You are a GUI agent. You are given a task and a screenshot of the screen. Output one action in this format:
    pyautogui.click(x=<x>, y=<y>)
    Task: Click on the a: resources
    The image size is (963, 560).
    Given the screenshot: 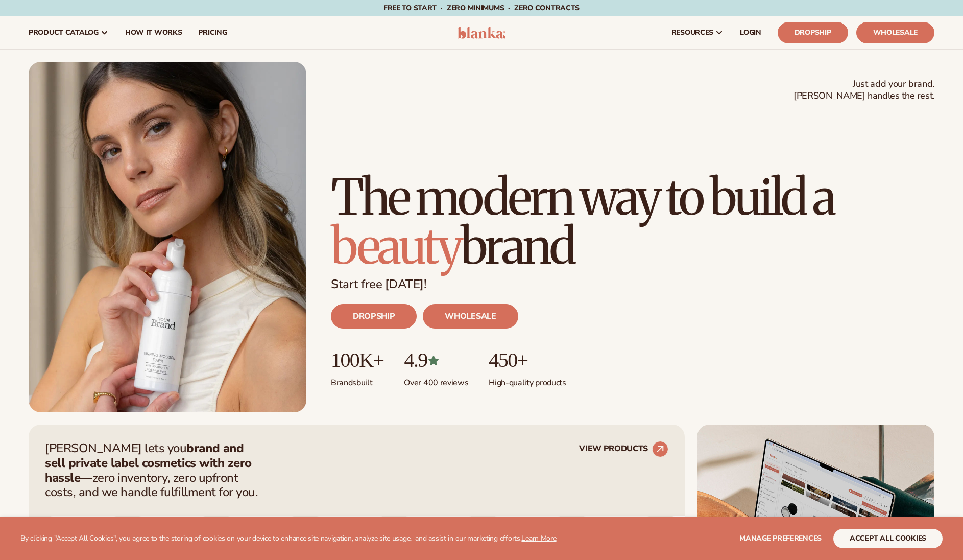 What is the action you would take?
    pyautogui.click(x=697, y=33)
    